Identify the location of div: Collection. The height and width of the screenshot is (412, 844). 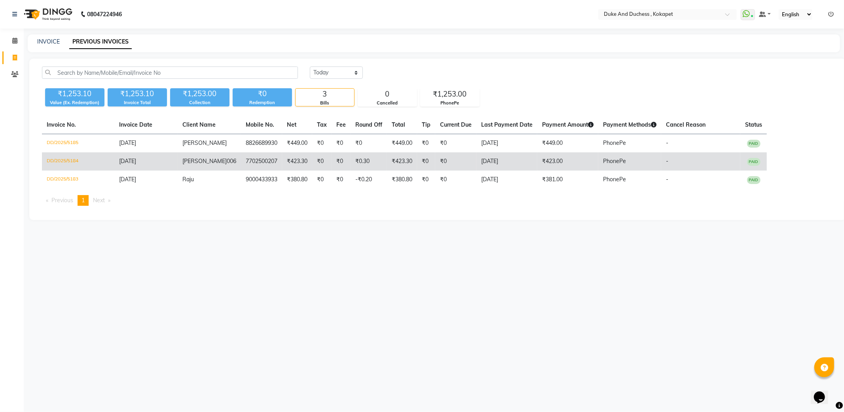
(200, 102).